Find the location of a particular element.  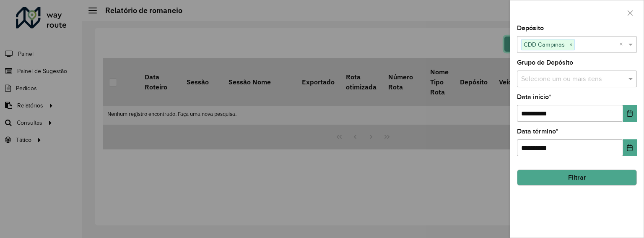

span: CDD Campinas is located at coordinates (544, 44).